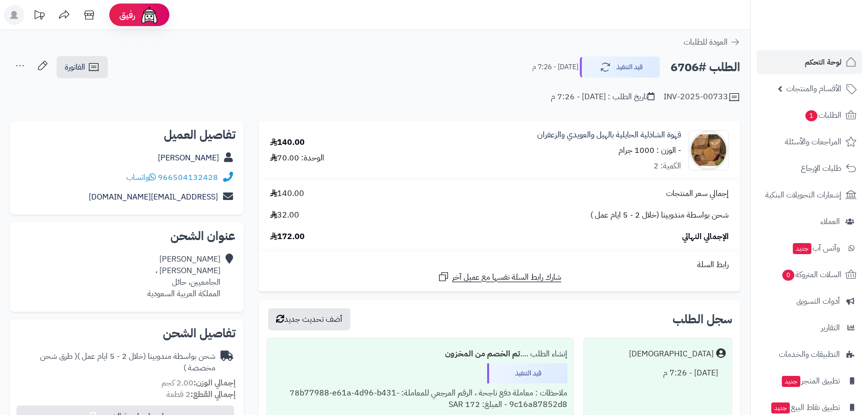 The image size is (868, 415). Describe the element at coordinates (667, 166) in the screenshot. I see `div: الكمية: 2` at that location.